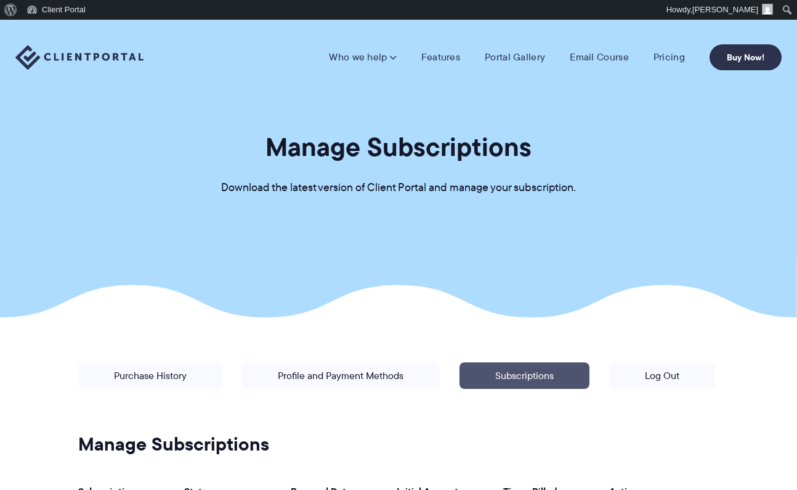  Describe the element at coordinates (662, 375) in the screenshot. I see `a: Log Out` at that location.